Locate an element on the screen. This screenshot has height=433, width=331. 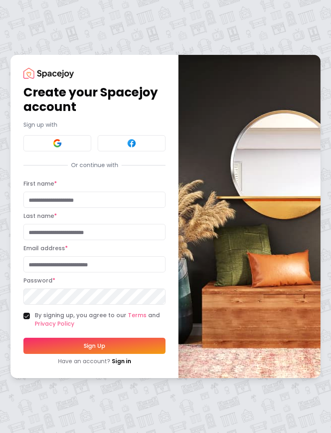
button: Sign Up is located at coordinates (94, 346).